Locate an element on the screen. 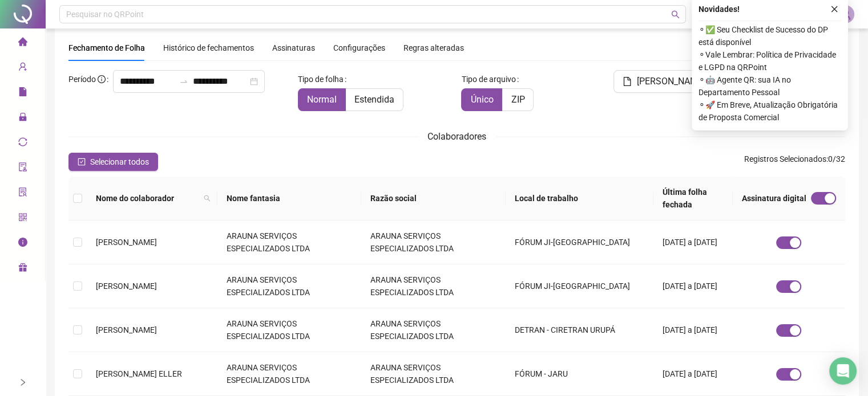 The width and height of the screenshot is (868, 396). span: Fechamento de Folha is located at coordinates (107, 48).